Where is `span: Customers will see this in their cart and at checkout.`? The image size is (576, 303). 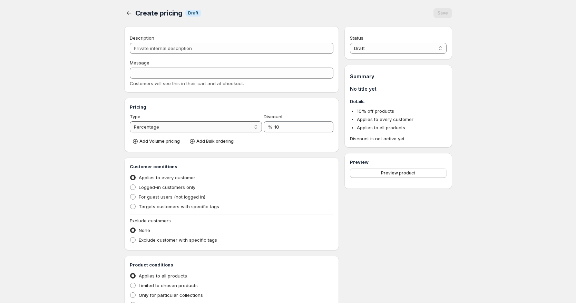
span: Customers will see this in their cart and at checkout. is located at coordinates (187, 83).